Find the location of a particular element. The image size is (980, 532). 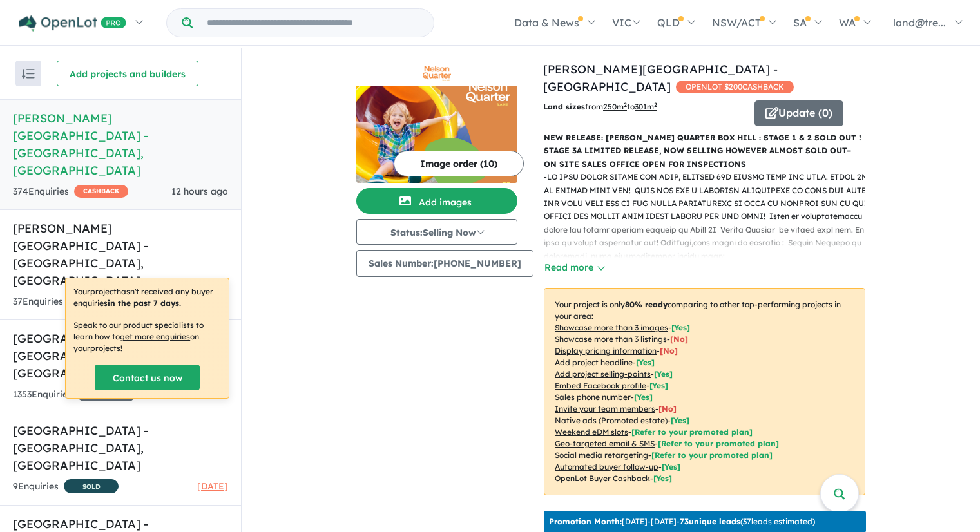

span: CASHBACK is located at coordinates (101, 191).